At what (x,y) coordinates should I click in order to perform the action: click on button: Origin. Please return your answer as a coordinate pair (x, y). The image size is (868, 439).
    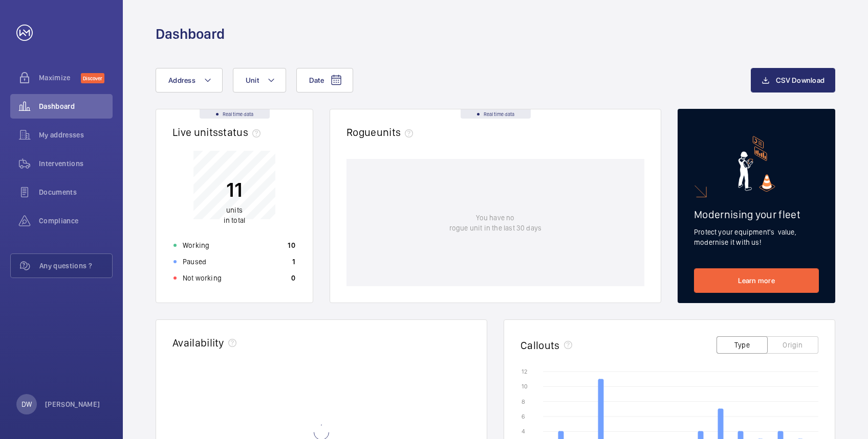
    Looking at the image, I should click on (792, 345).